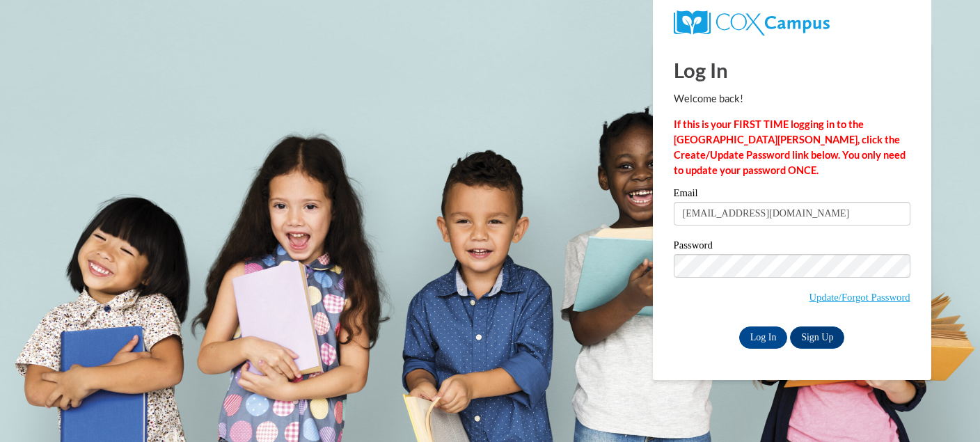 The image size is (980, 442). What do you see at coordinates (793, 99) in the screenshot?
I see `p: Welcome back!` at bounding box center [793, 99].